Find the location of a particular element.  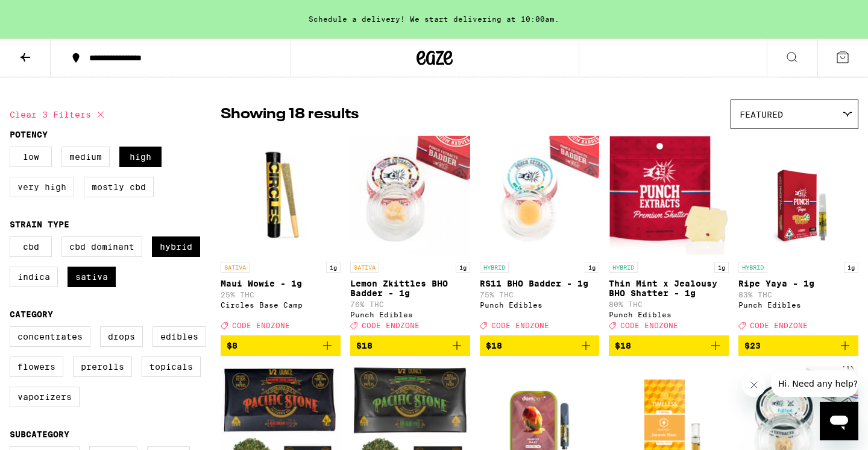

p: Showing 18 results is located at coordinates (290, 115).